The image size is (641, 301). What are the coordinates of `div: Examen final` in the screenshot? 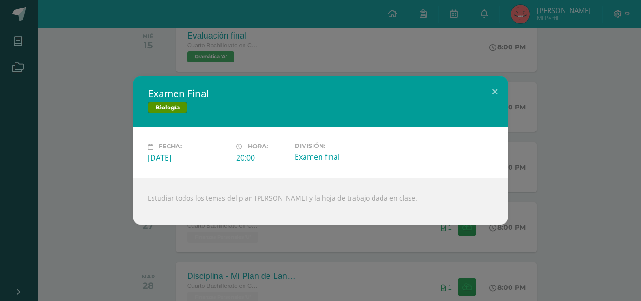 It's located at (335, 157).